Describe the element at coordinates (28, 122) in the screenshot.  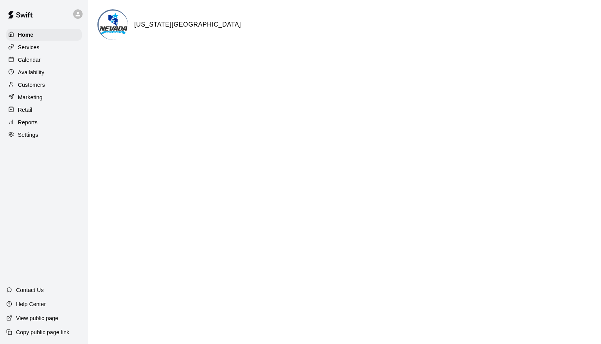
I see `p: Reports` at that location.